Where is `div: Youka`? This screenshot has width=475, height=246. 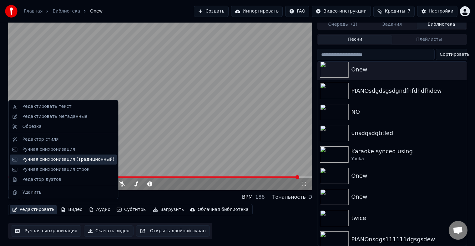
div: Youka is located at coordinates (408, 159).